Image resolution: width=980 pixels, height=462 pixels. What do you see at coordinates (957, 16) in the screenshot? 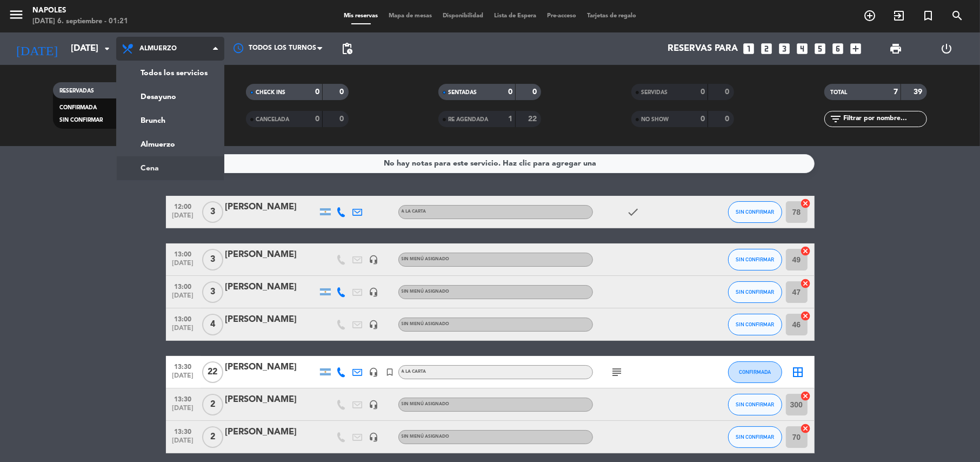
I see `i: search` at bounding box center [957, 16].